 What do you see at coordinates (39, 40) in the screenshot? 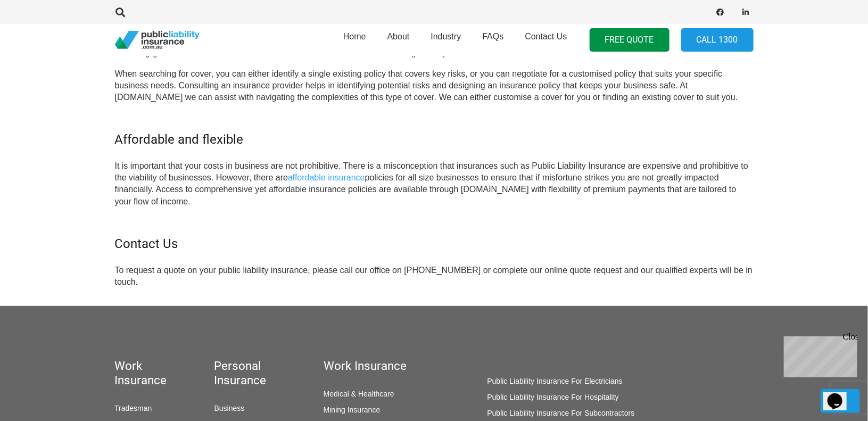
I see `div: Chat live with an agent now!Close` at bounding box center [39, 40].